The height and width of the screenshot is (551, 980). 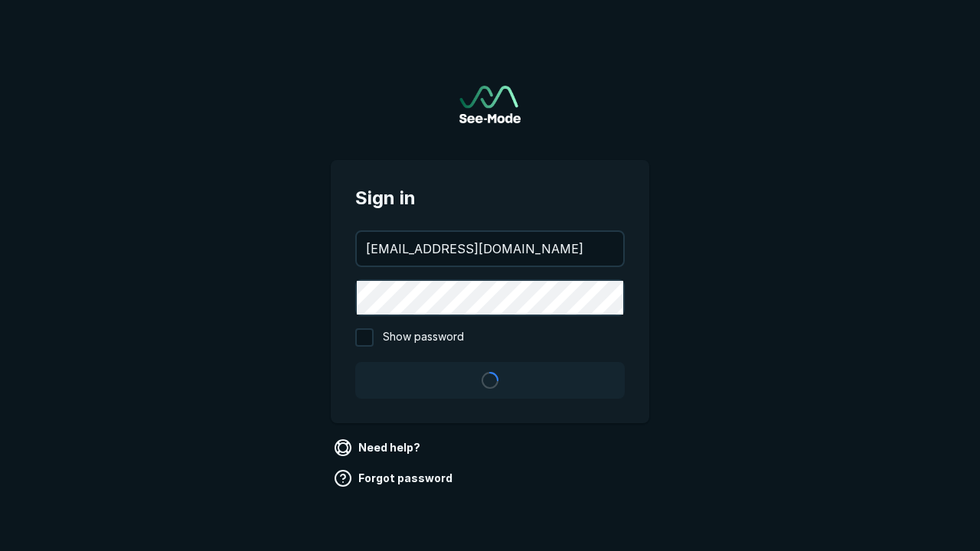 I want to click on a: Go to sign in, so click(x=490, y=104).